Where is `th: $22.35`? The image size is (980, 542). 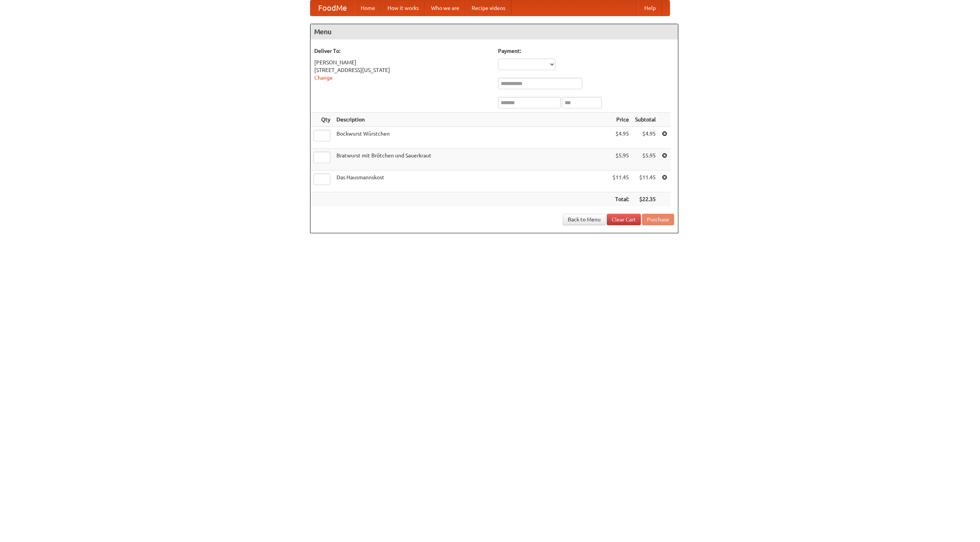
th: $22.35 is located at coordinates (645, 199).